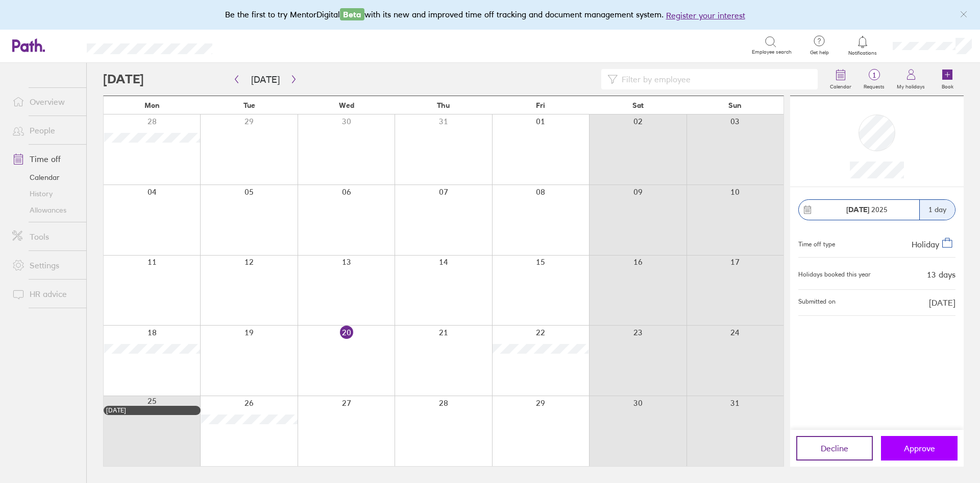 This screenshot has height=483, width=980. I want to click on span: Sun, so click(735, 105).